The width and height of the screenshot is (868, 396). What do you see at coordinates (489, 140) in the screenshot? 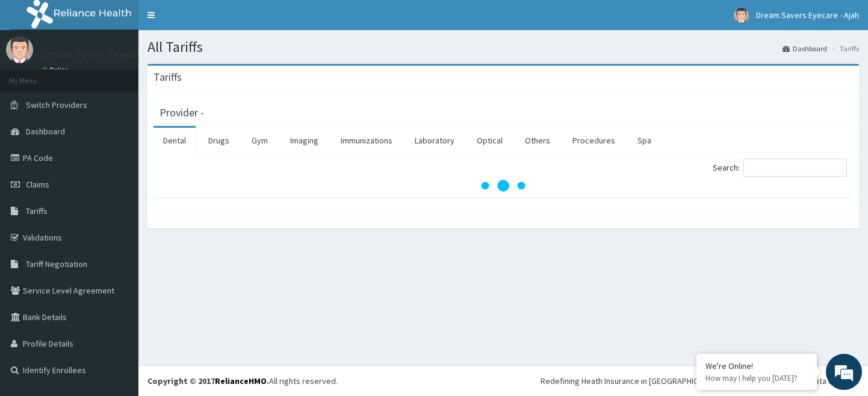
I see `a: Optical` at bounding box center [489, 140].